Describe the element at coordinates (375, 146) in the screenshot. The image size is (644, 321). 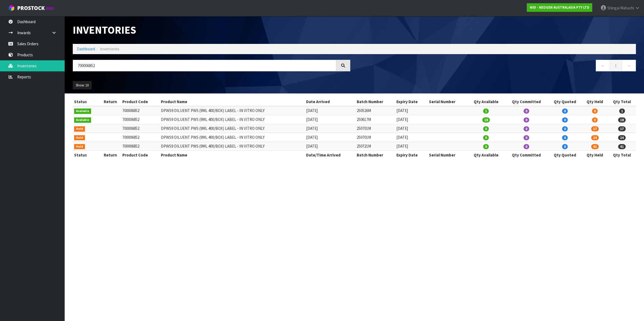
I see `td: 250721M` at that location.